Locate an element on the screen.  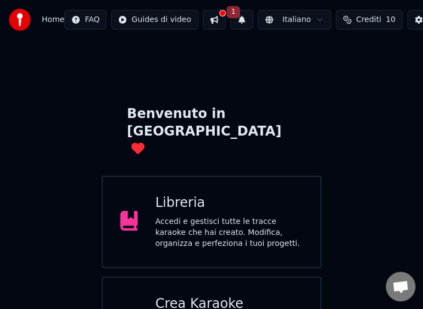
div: Accedi e gestisci tutte le tracce karaoke che hai creato. Modifica, organizza e perfeziona i tuoi... is located at coordinates (229, 233).